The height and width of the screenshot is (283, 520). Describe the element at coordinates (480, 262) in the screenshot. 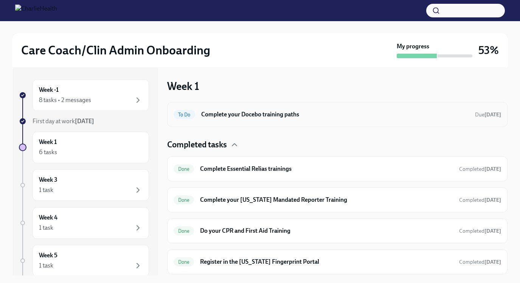

I see `span: August 4th, 2025 14:09` at that location.